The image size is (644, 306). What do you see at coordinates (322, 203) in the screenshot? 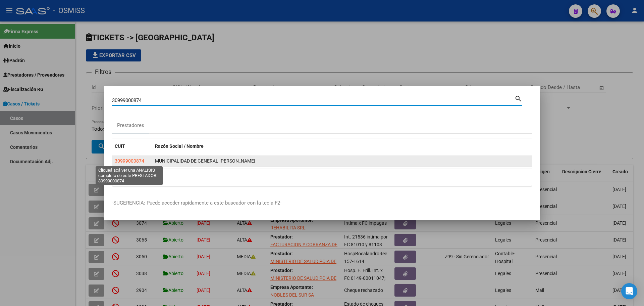
I see `p: -SUGERENCIA: Puede acceder rapidamente a este buscador con la tecla F2-` at bounding box center [322, 203].